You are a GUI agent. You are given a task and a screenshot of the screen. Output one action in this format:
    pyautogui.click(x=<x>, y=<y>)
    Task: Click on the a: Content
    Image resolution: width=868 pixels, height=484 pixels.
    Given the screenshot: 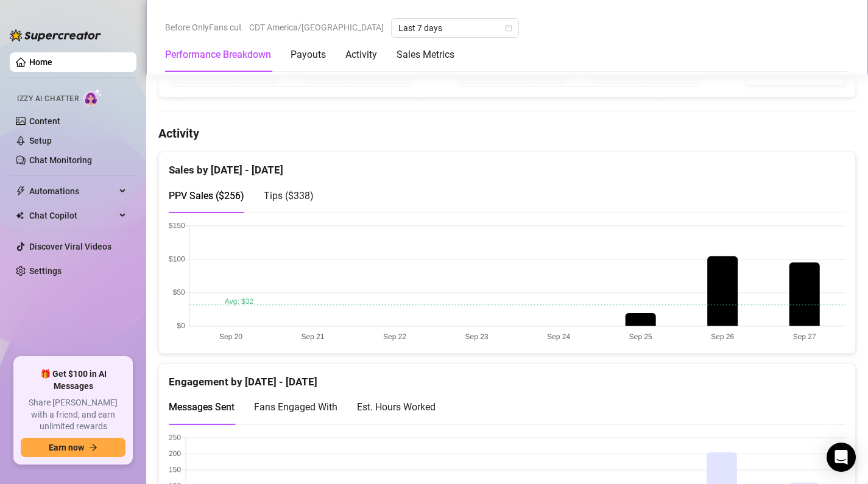 What is the action you would take?
    pyautogui.click(x=44, y=121)
    